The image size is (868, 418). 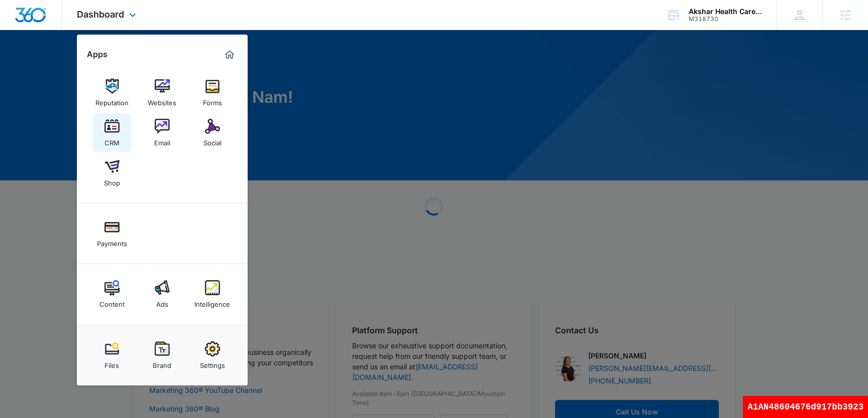 What do you see at coordinates (230, 55) in the screenshot?
I see `a: Marketing 360® Dashboard` at bounding box center [230, 55].